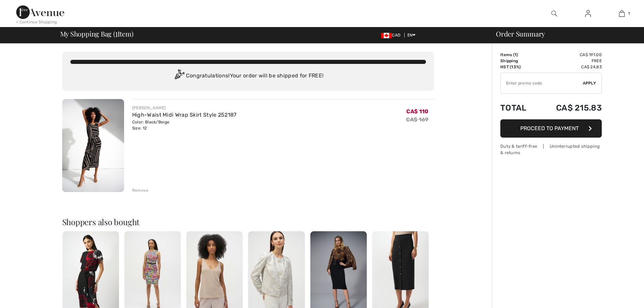 The image size is (644, 308). What do you see at coordinates (248, 76) in the screenshot?
I see `div: Congratulations! Your order will be shipped for FREE!` at bounding box center [248, 76].